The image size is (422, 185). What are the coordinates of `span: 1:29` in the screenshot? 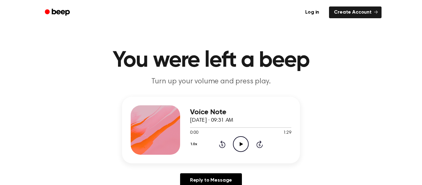 It's located at (287, 133).